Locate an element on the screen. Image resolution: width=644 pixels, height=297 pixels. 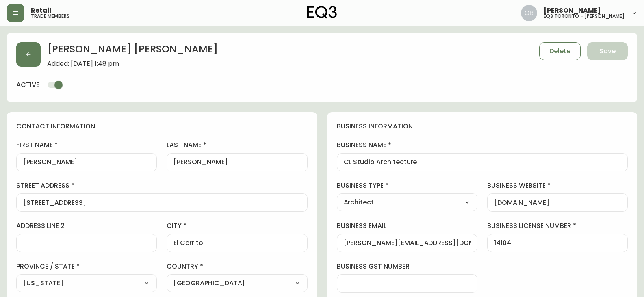
label: business license number is located at coordinates (557, 226).